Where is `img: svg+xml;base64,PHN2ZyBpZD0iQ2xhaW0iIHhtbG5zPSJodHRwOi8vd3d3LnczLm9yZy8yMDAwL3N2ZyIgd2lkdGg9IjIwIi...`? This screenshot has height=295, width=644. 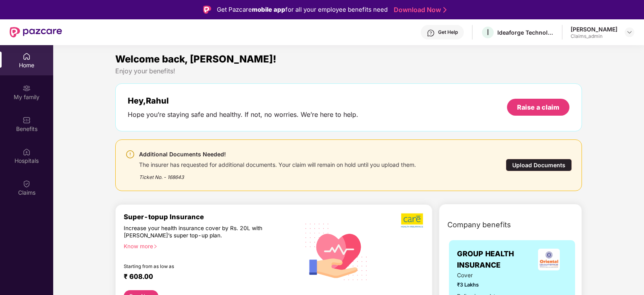 img: svg+xml;base64,PHN2ZyBpZD0iQ2xhaW0iIHhtbG5zPSJodHRwOi8vd3d3LnczLm9yZy8yMDAwL3N2ZyIgd2lkdGg9IjIwIi... is located at coordinates (27, 184).